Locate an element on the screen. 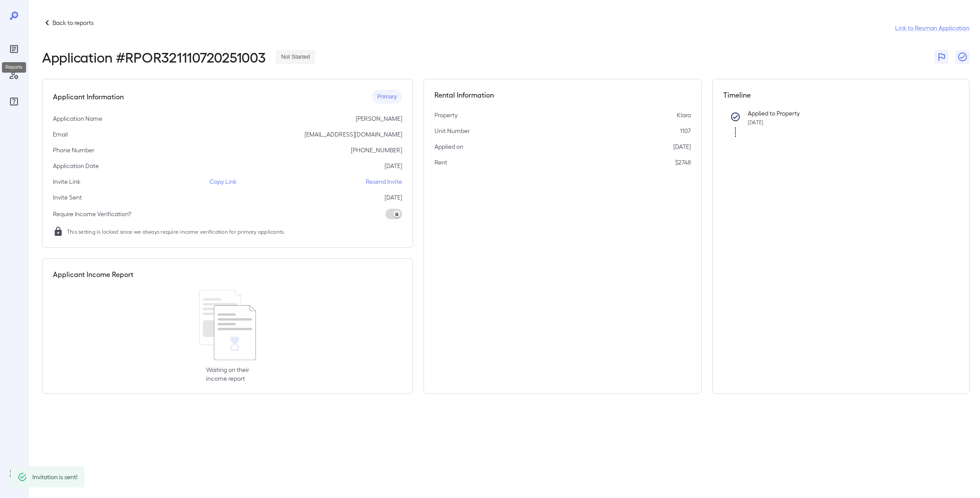  p: Waiting on their income report is located at coordinates (227, 374).